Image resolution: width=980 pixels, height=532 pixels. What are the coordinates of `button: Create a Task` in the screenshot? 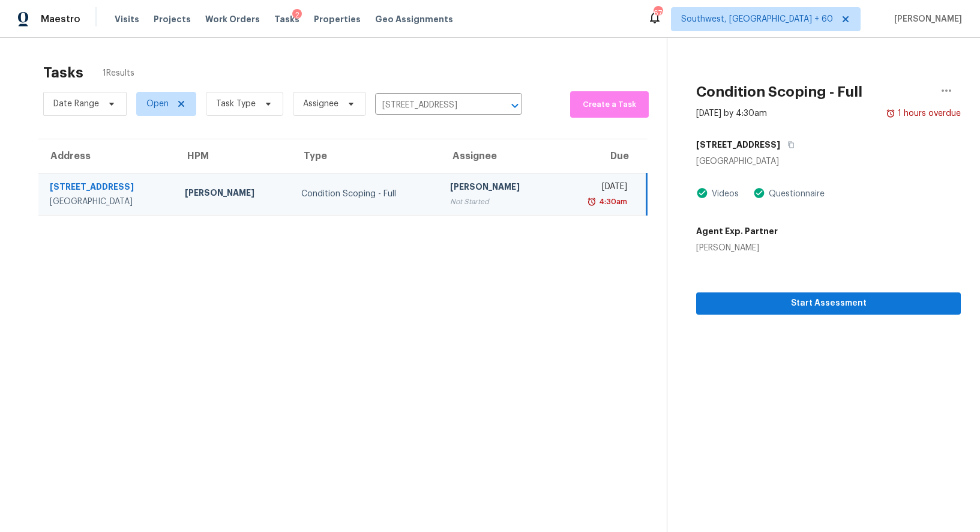 It's located at (610, 105).